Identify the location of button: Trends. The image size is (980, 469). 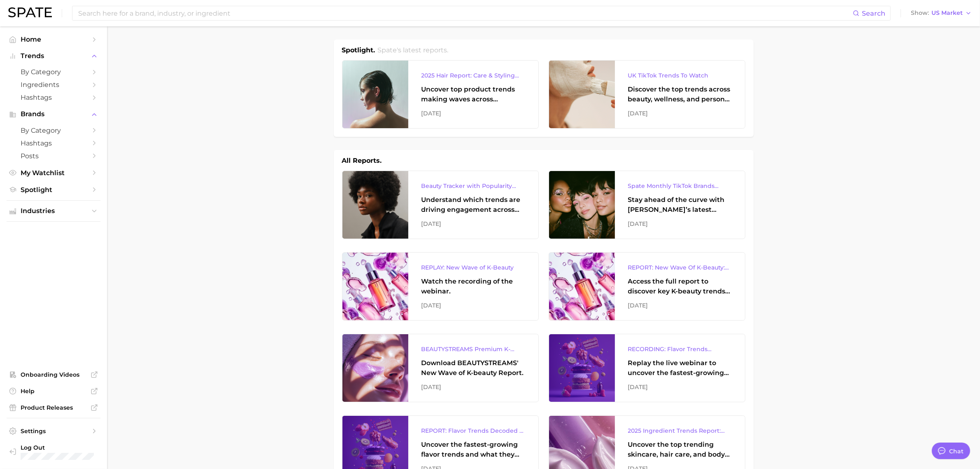
(54, 56).